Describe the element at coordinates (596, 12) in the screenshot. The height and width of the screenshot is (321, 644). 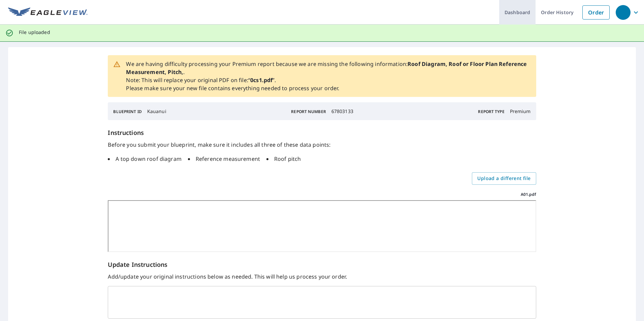
I see `a: Order` at that location.